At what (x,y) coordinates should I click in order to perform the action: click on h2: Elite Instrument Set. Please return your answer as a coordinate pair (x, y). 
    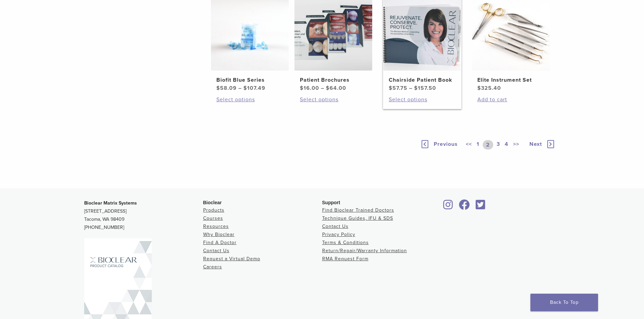
    Looking at the image, I should click on (511, 80).